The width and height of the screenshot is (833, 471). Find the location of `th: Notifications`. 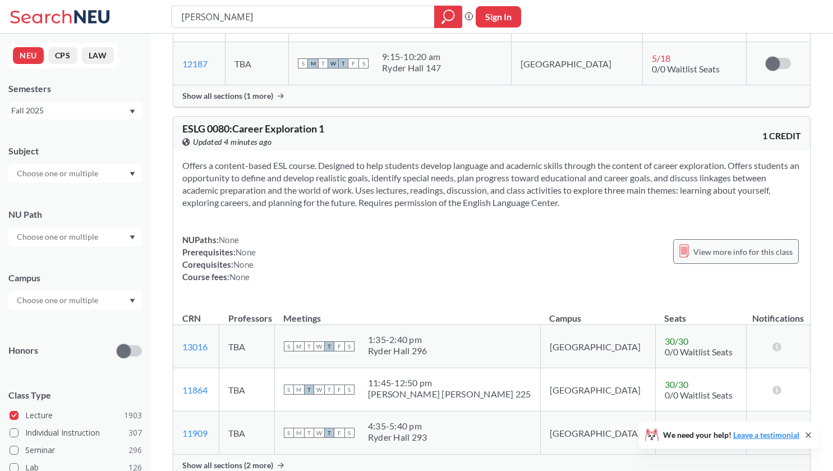

th: Notifications is located at coordinates (778, 312).